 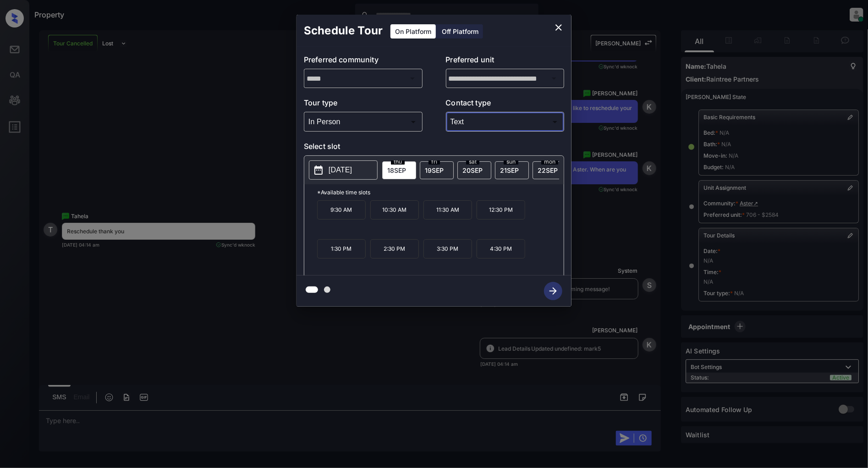 What do you see at coordinates (342, 210) in the screenshot?
I see `p: 9:30 AM` at bounding box center [342, 210].